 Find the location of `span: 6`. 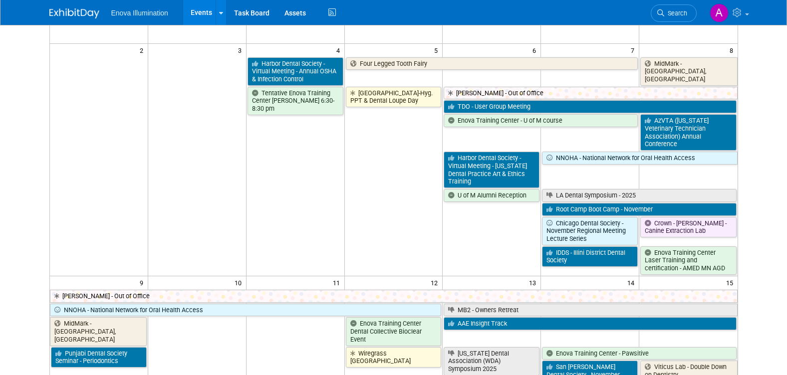

span: 6 is located at coordinates (536, 50).